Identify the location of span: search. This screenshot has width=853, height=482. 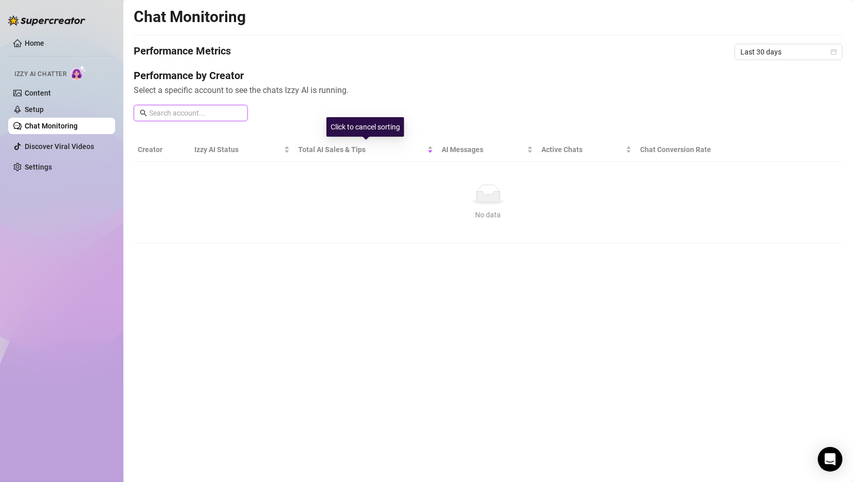
(143, 113).